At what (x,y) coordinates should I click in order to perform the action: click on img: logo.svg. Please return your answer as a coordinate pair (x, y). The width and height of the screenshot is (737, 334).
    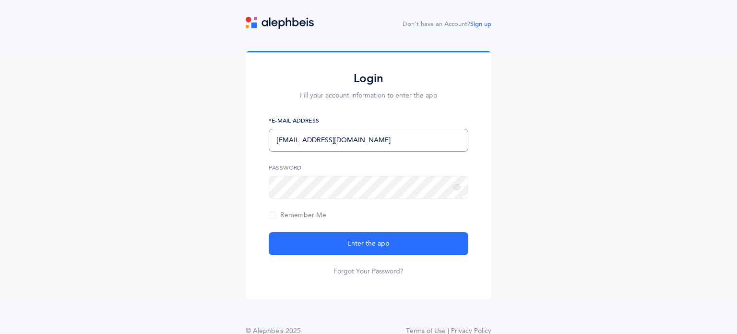
    Looking at the image, I should click on (280, 23).